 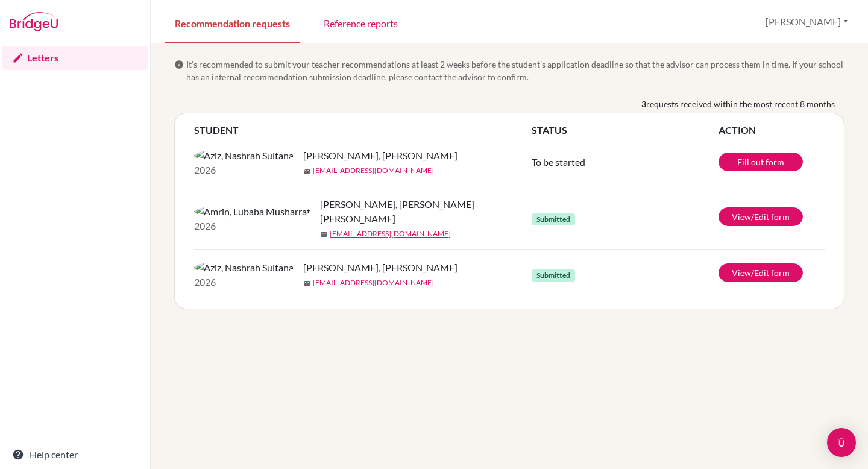 I want to click on th: ACTION, so click(x=772, y=130).